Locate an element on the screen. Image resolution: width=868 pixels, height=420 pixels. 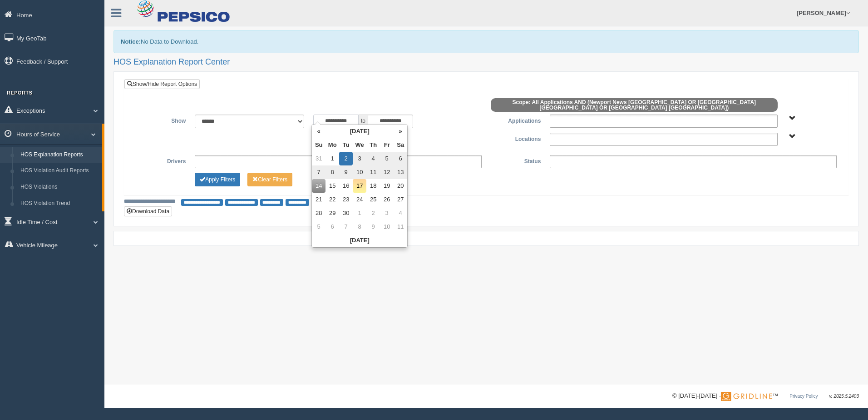
td: 25 is located at coordinates (374, 199).